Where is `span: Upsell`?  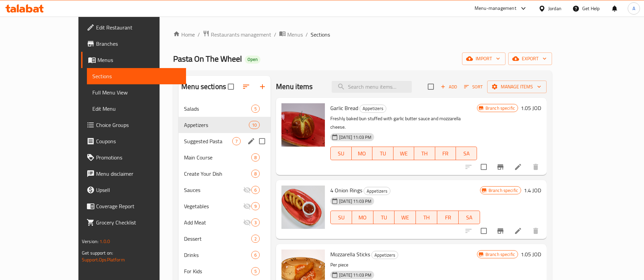 span: Upsell is located at coordinates (138, 190).